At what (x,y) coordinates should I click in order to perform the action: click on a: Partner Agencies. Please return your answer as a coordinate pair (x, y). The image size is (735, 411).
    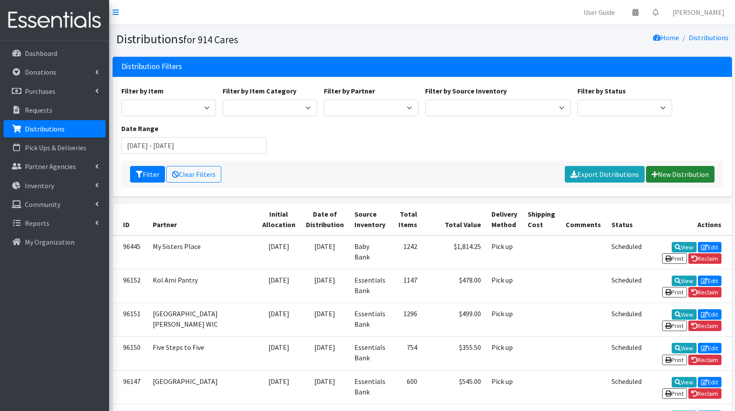
    Looking at the image, I should click on (55, 166).